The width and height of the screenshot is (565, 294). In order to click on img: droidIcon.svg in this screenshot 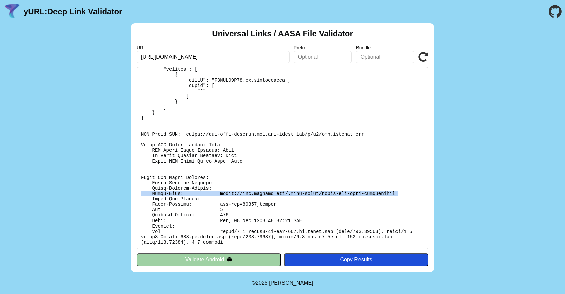, I will do `click(229, 260)`.